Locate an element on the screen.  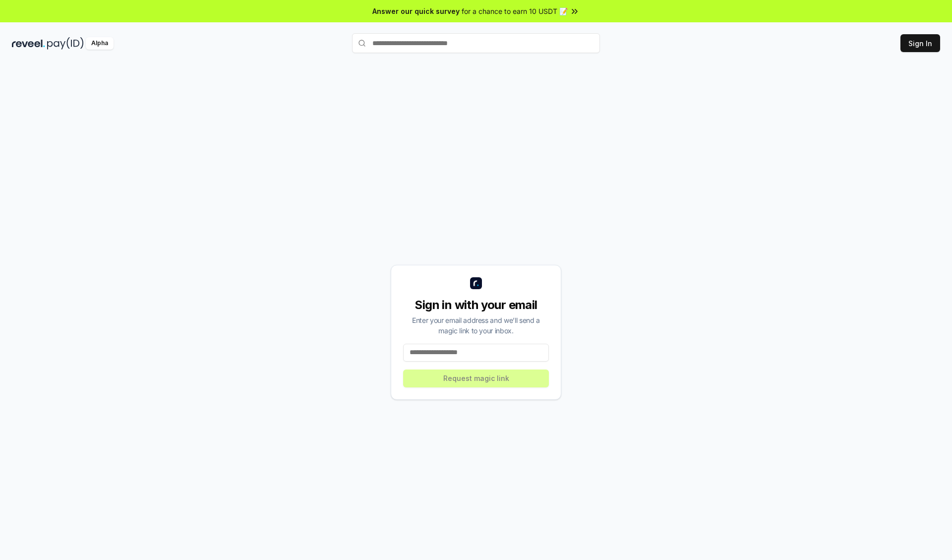
div: Sign in with your email is located at coordinates (476, 305).